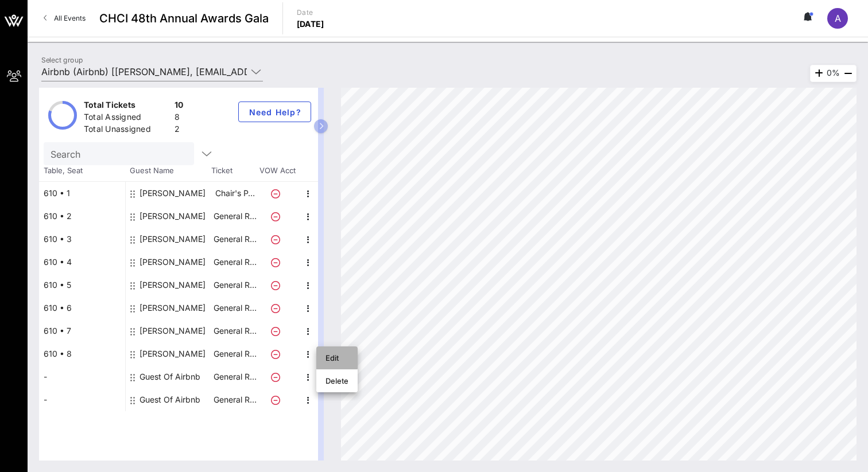  What do you see at coordinates (172, 239) in the screenshot?
I see `div: Vince Frillici` at bounding box center [172, 239].